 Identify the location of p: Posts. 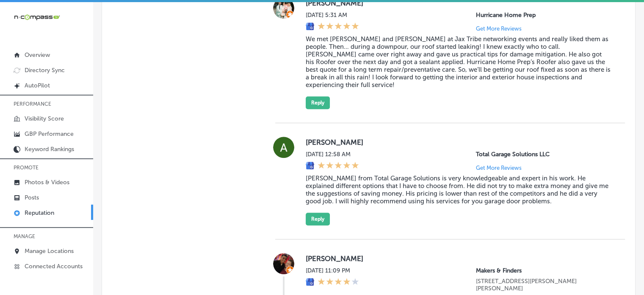
(32, 197).